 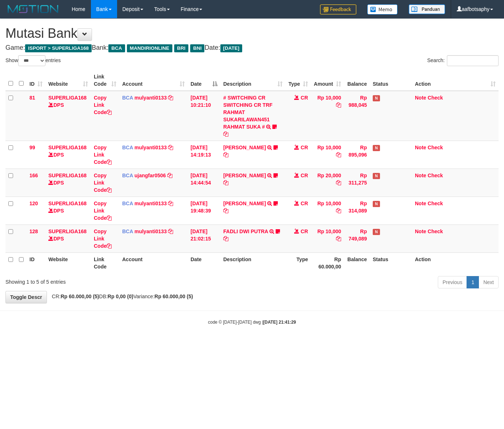 What do you see at coordinates (382, 10) in the screenshot?
I see `img: Button%20Memo.svg` at bounding box center [382, 10].